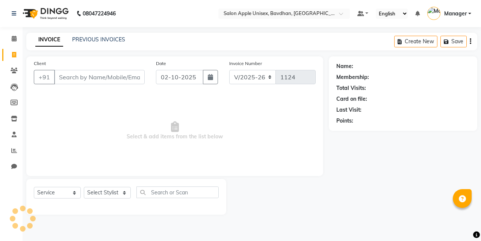  Describe the element at coordinates (434, 13) in the screenshot. I see `img: Manager` at that location.